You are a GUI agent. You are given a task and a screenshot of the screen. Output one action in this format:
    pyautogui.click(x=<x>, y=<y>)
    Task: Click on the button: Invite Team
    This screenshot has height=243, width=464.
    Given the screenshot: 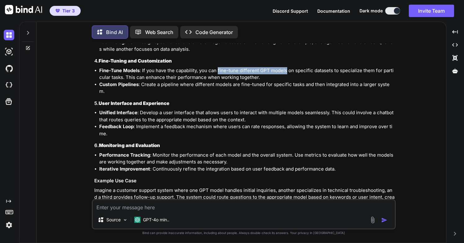 What is the action you would take?
    pyautogui.click(x=431, y=11)
    